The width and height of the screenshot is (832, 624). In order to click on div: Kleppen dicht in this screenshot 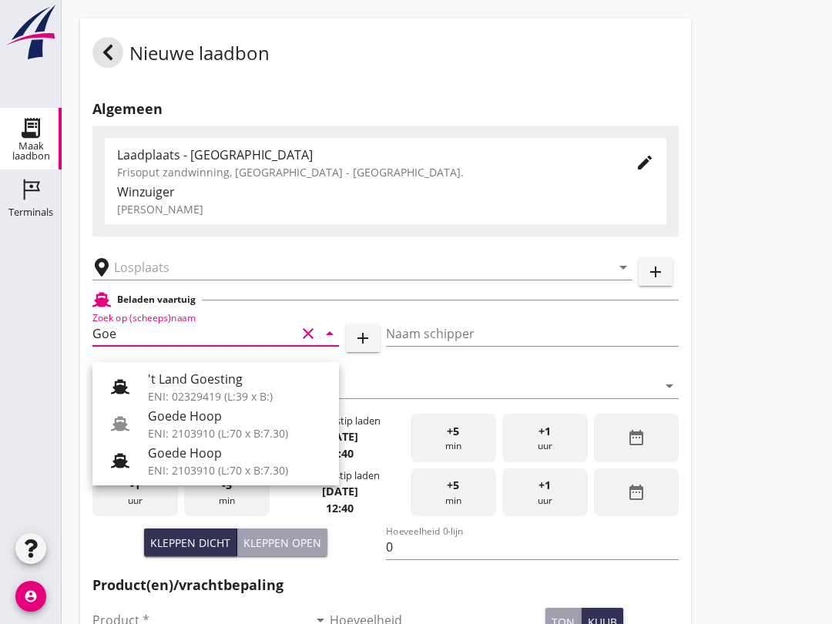, I will do `click(190, 542)`.